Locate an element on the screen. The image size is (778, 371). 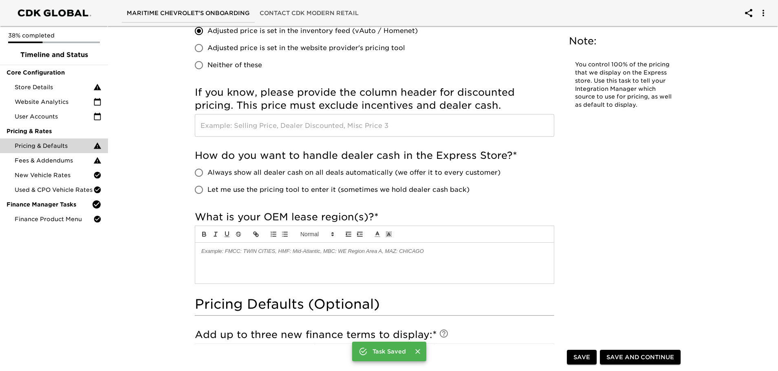
span: Let me use the pricing tool to enter it (sometimes we hold dealer cash back) is located at coordinates (338, 190).